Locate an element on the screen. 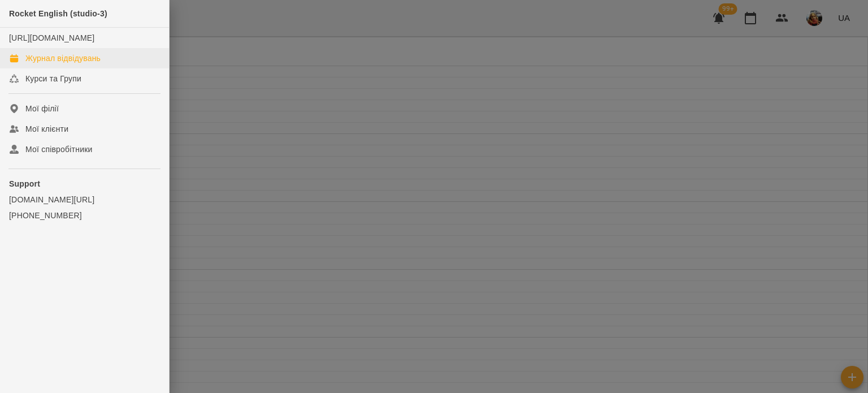 Image resolution: width=868 pixels, height=393 pixels. div: Журнал відвідувань is located at coordinates (63, 58).